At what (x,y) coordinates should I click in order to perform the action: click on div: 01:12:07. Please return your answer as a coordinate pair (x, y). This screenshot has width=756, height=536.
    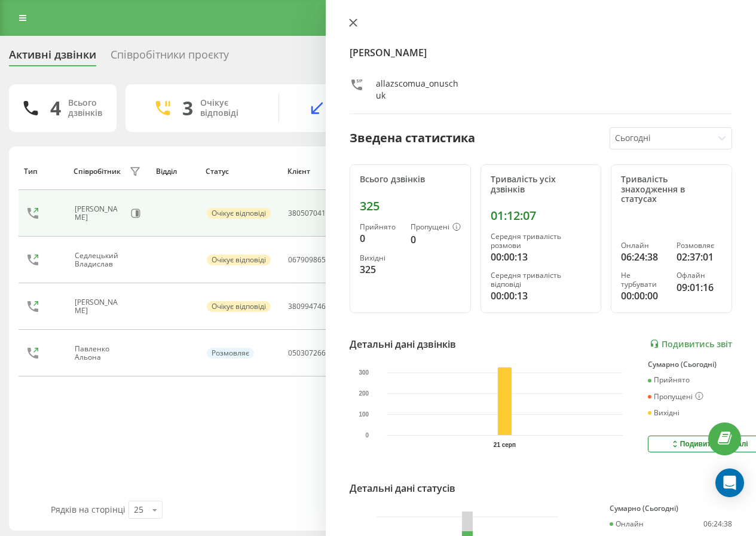
    Looking at the image, I should click on (541, 216).